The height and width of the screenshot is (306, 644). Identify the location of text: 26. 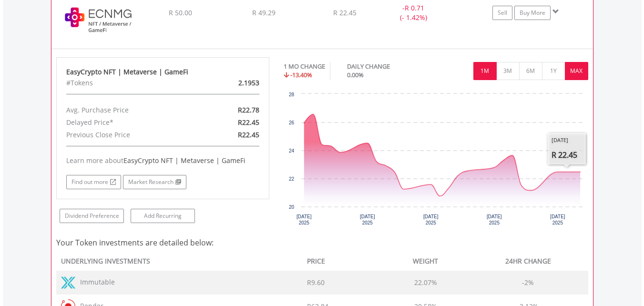
(292, 123).